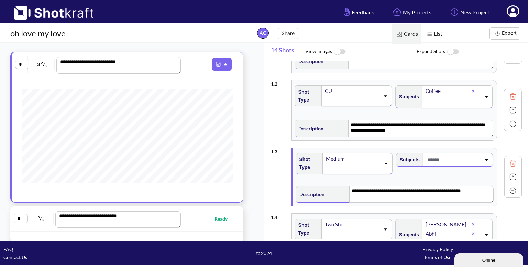  Describe the element at coordinates (505, 33) in the screenshot. I see `button: Export` at that location.